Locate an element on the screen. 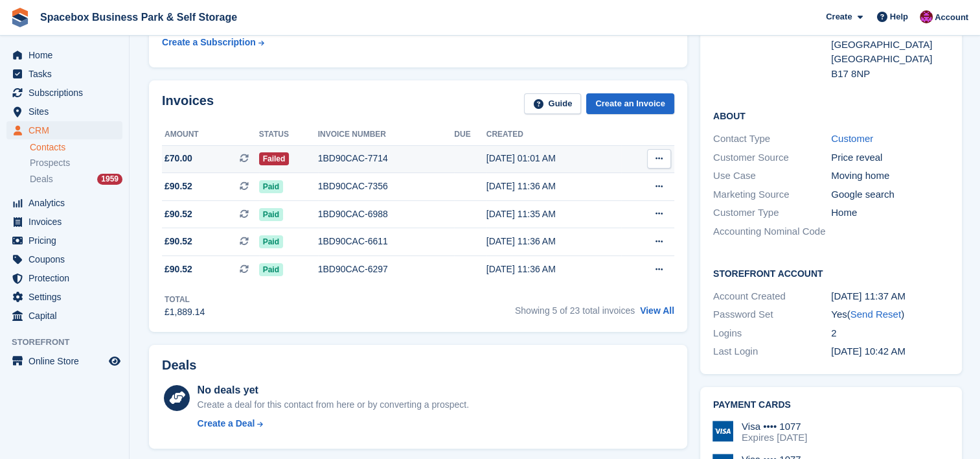 The height and width of the screenshot is (459, 980). div: Home is located at coordinates (890, 212).